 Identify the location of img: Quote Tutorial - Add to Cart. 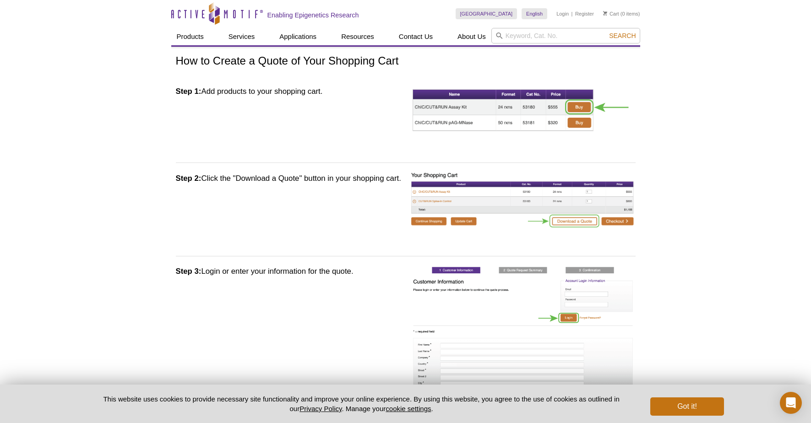
(522, 110).